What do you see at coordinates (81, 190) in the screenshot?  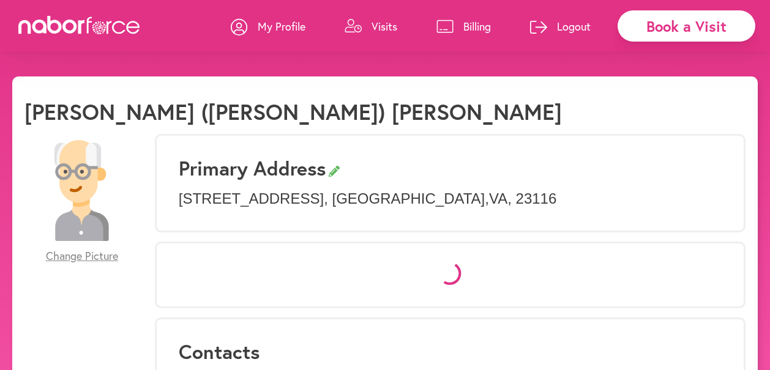 I see `img: 28479a6084c73c1d882b58007db4b51f.png` at bounding box center [81, 190].